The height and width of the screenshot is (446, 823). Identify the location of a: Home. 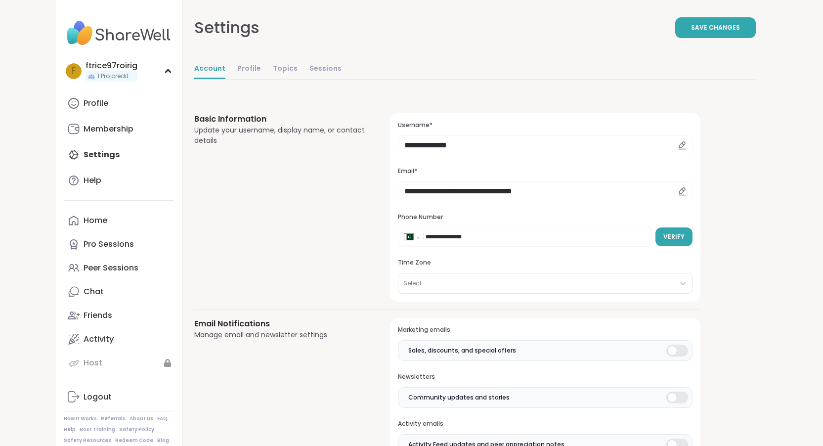
(119, 221).